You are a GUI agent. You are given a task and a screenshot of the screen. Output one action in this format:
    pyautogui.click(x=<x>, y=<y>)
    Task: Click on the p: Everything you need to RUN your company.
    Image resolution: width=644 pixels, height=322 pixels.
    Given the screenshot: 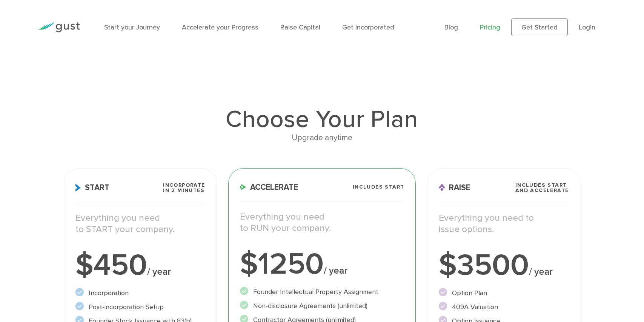 What is the action you would take?
    pyautogui.click(x=322, y=223)
    